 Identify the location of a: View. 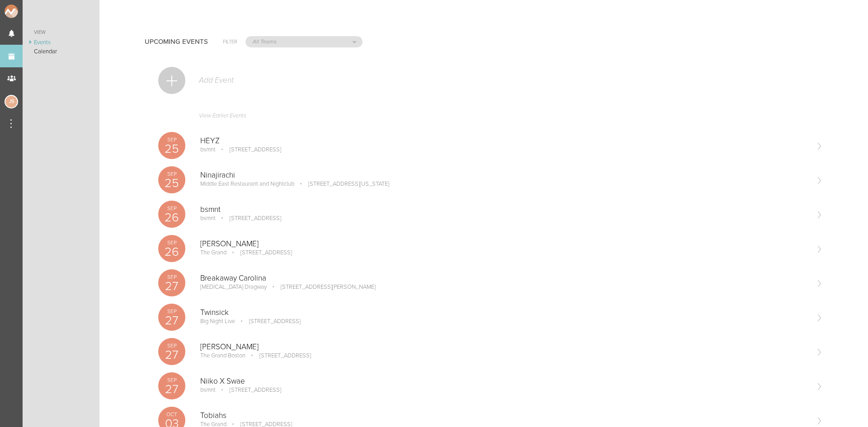
(61, 32).